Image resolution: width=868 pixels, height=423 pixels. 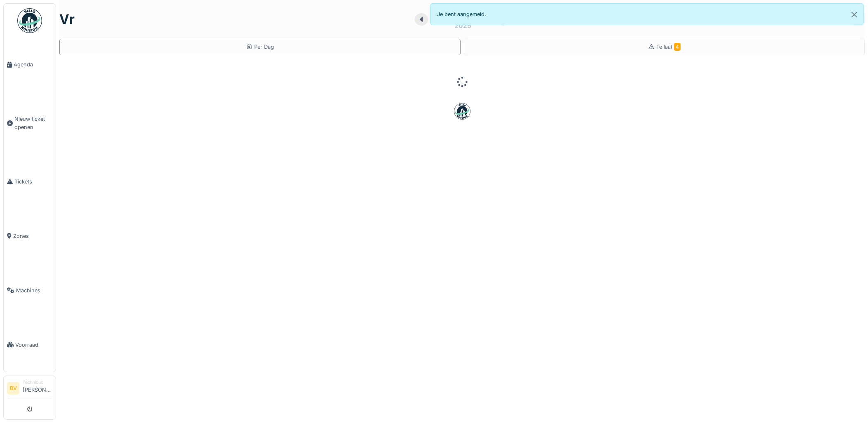 What do you see at coordinates (260, 46) in the screenshot?
I see `div: Per Dag` at bounding box center [260, 46].